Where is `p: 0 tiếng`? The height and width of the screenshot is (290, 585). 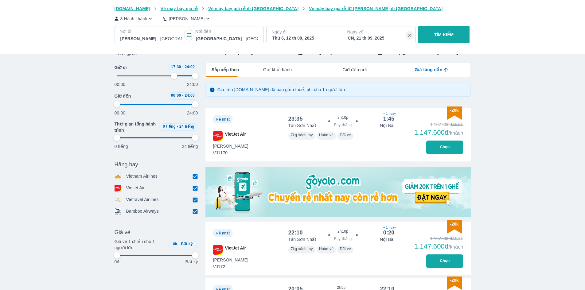 p: 0 tiếng is located at coordinates (121, 146).